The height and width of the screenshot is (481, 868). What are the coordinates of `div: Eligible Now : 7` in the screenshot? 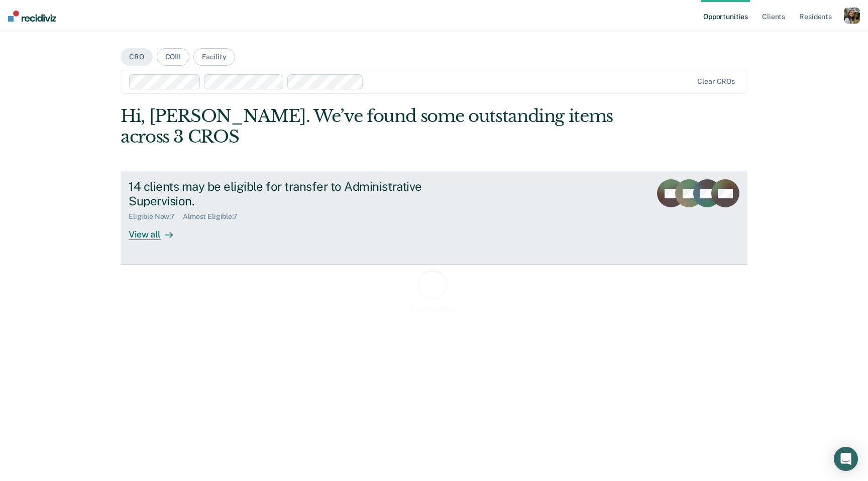 It's located at (155, 217).